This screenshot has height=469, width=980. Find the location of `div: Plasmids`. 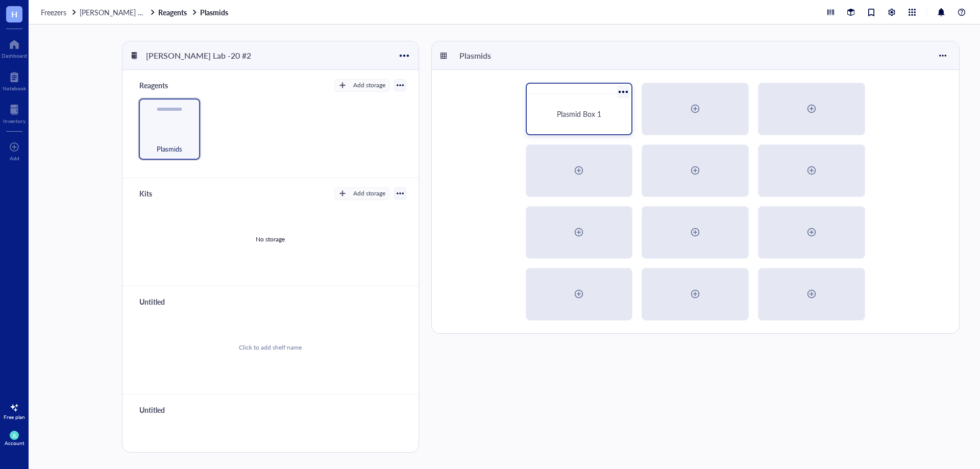

div: Plasmids is located at coordinates (486, 55).